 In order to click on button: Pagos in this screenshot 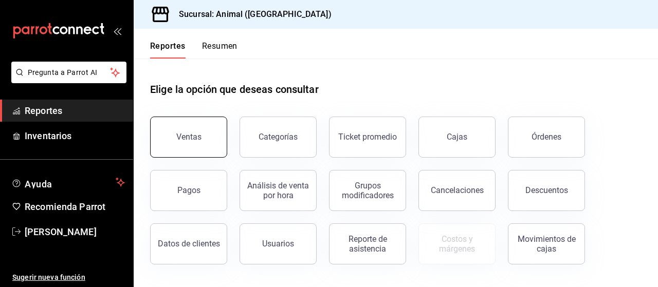, I will do `click(189, 191)`.